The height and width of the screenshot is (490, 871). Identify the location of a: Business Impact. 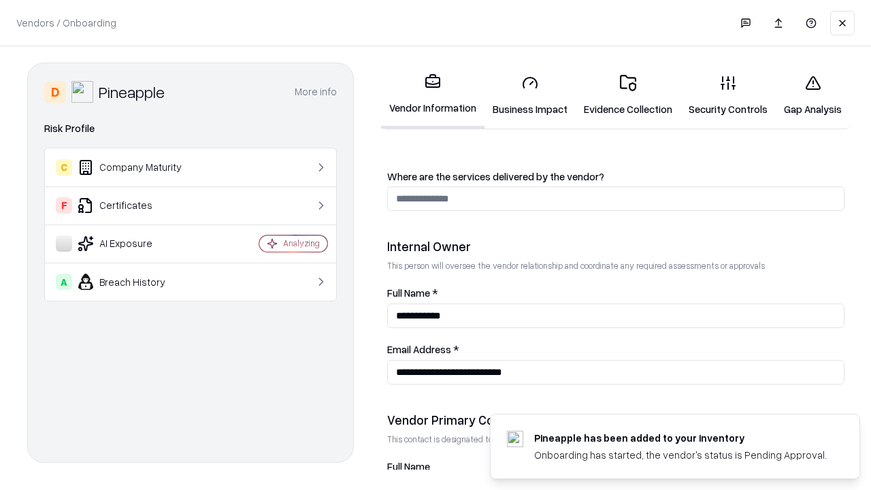
(530, 95).